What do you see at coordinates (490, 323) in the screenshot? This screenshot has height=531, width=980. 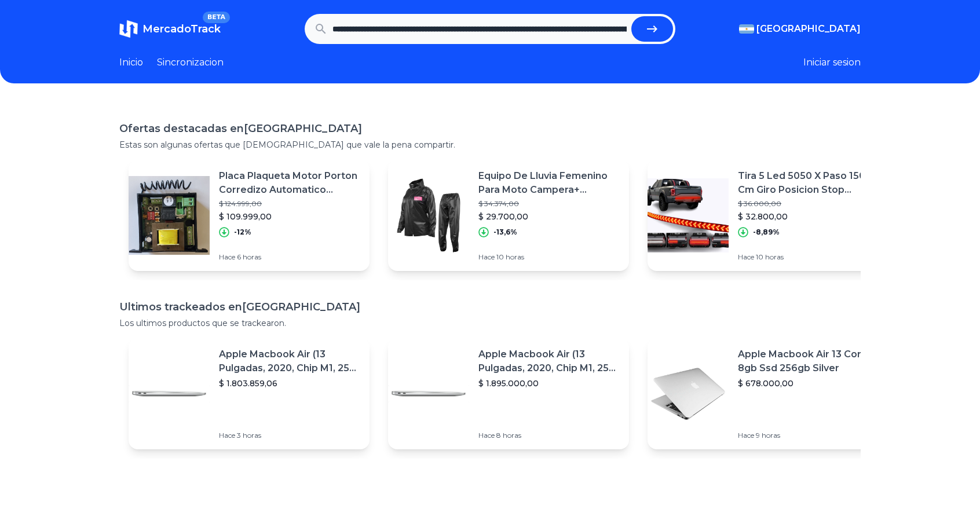 I see `p: Los ultimos productos que se trackearon.` at bounding box center [490, 323].